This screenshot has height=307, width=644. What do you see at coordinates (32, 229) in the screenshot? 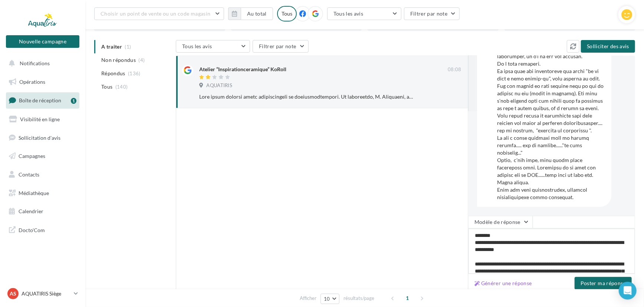
I see `span: Docto'Com` at bounding box center [32, 229].